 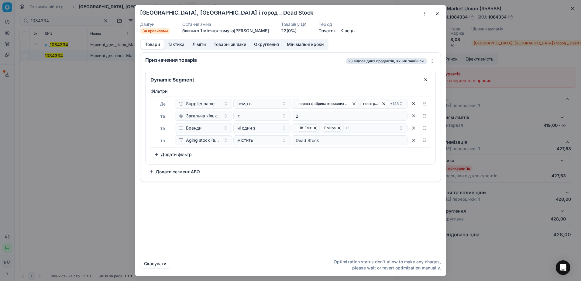 I want to click on span: Загальна кількість на складі, so click(x=203, y=116).